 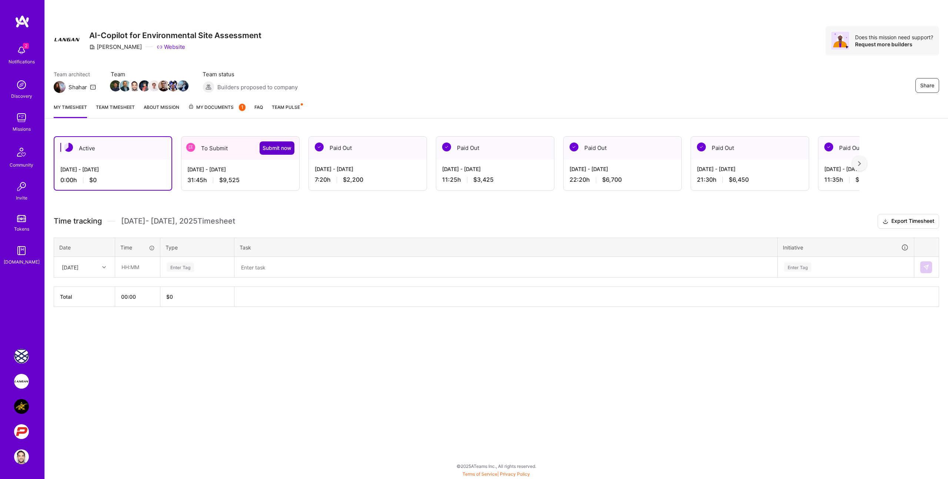 What do you see at coordinates (217, 111) in the screenshot?
I see `a: My Documents1` at bounding box center [217, 111].